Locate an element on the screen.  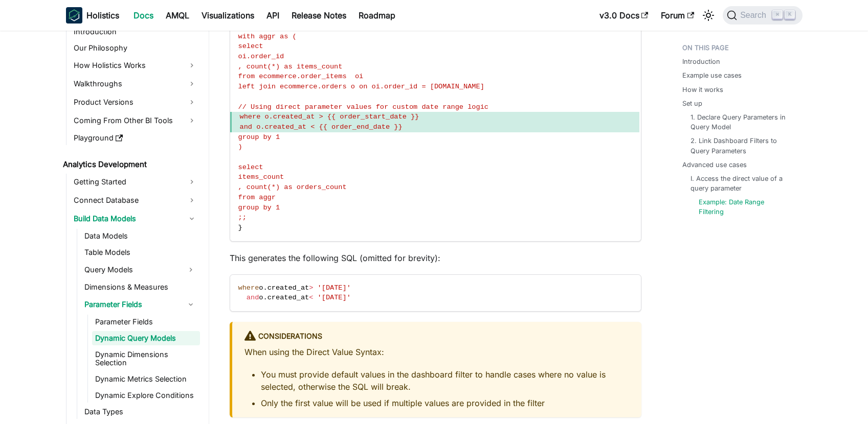
a: Dynamic Metrics Selection is located at coordinates (146, 379).